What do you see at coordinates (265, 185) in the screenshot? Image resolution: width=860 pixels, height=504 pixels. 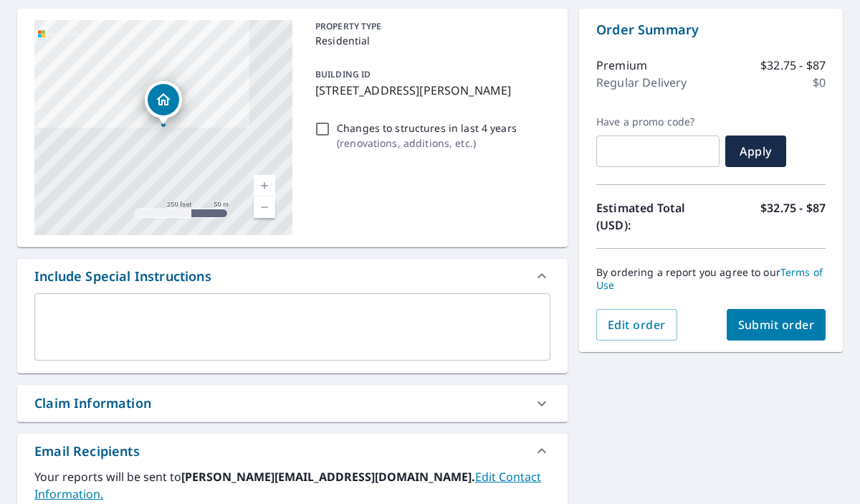 I see `a: Current Level 17, Zoom In` at bounding box center [265, 185].